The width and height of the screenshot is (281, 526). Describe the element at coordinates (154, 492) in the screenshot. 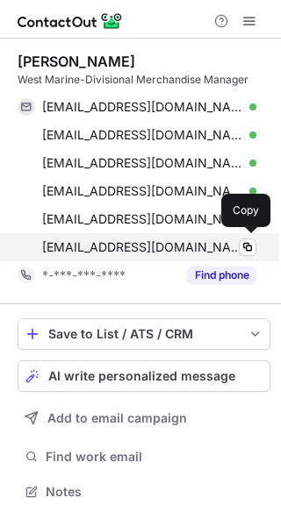

I see `span: Notes` at that location.